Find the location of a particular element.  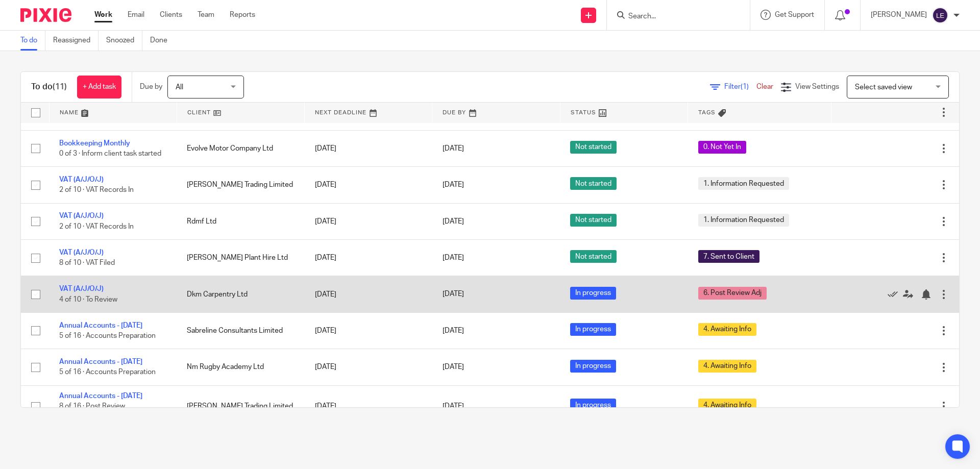

a: + Add task is located at coordinates (99, 87).